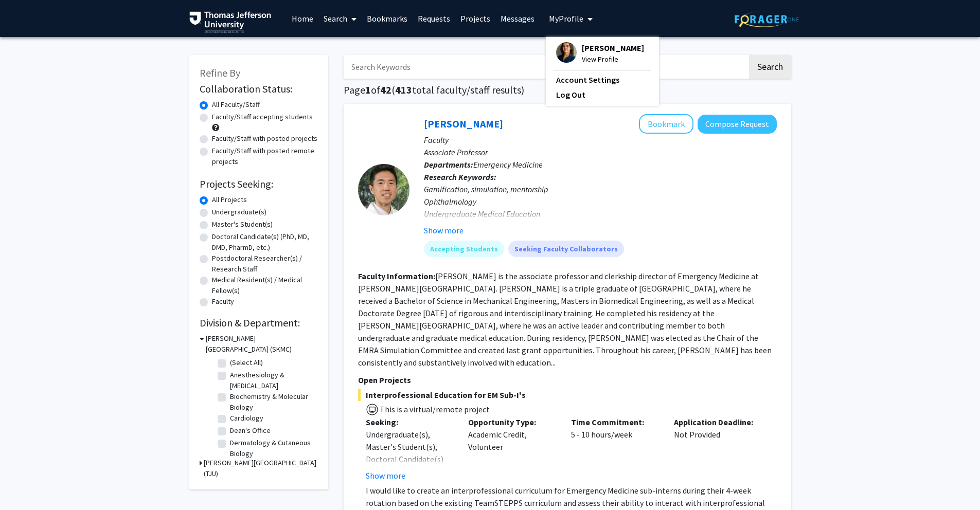 This screenshot has height=510, width=980. I want to click on p: Open Projects, so click(567, 380).